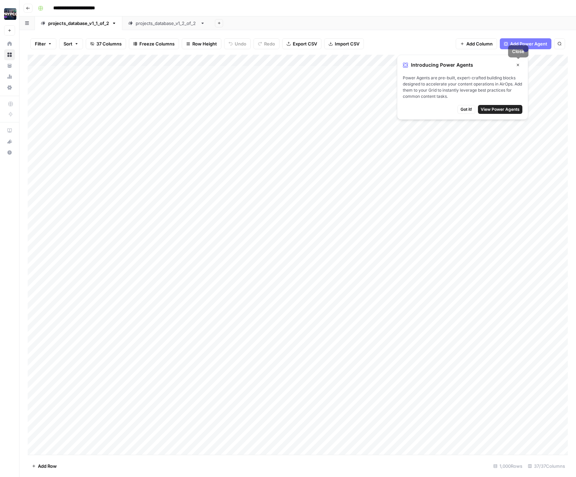 This screenshot has width=576, height=477. I want to click on div: projects_database_v1_2_of_2, so click(166, 23).